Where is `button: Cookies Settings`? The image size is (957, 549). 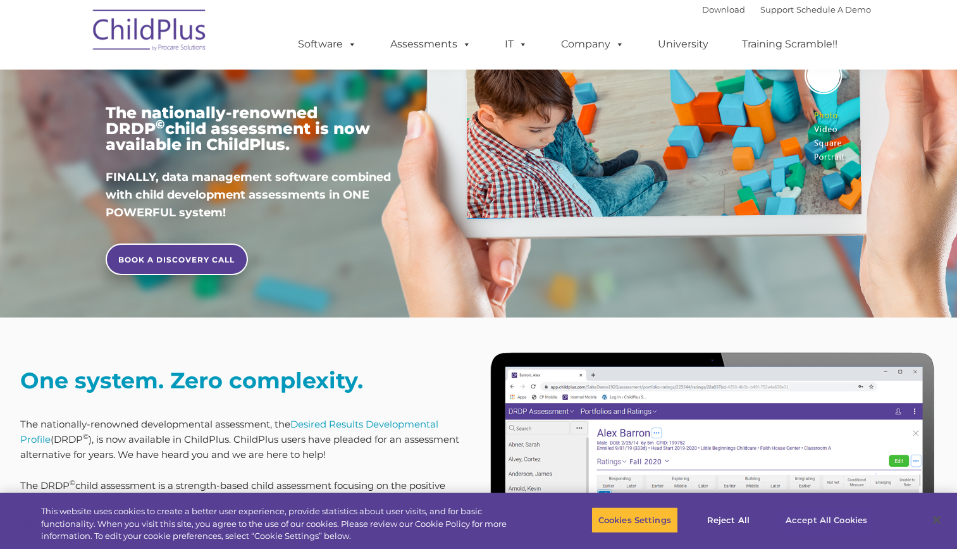 button: Cookies Settings is located at coordinates (634, 520).